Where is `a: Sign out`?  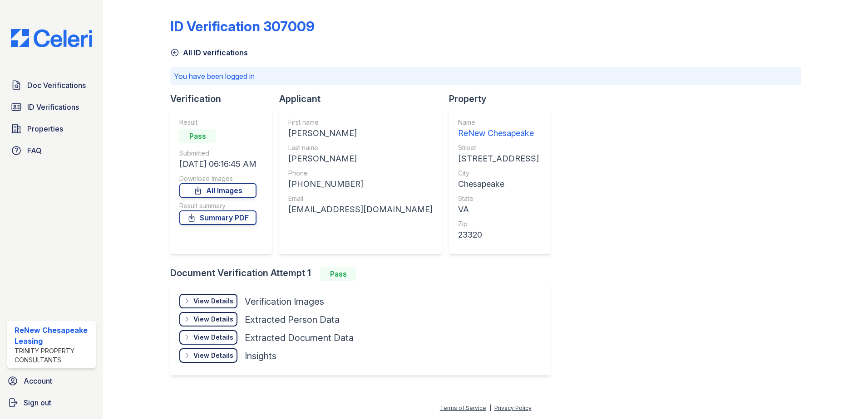 a: Sign out is located at coordinates (51, 403).